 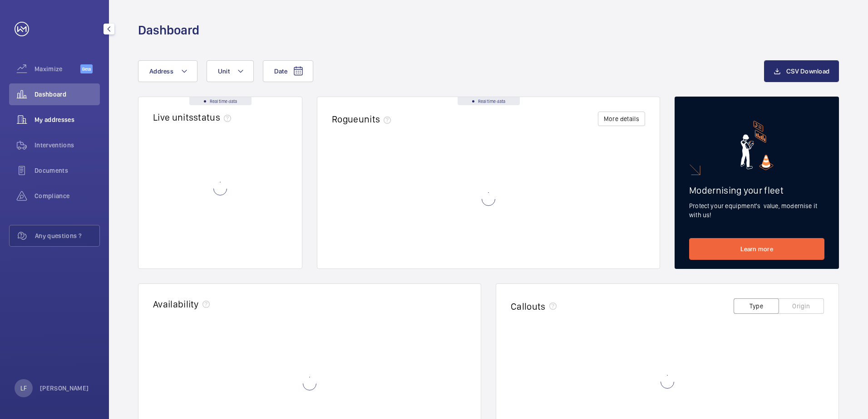 I want to click on h2: Availability, so click(x=175, y=304).